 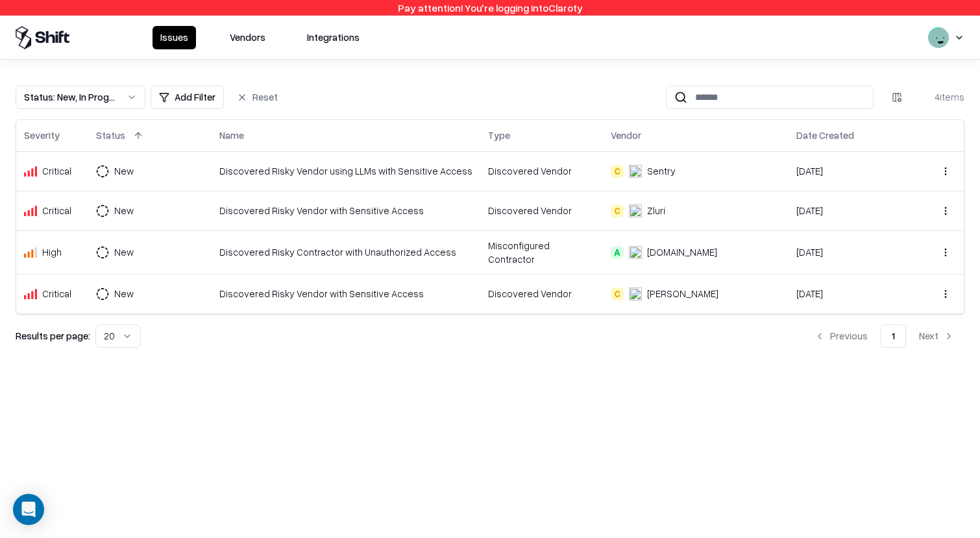 I want to click on div: Open Intercom Messenger, so click(x=28, y=510).